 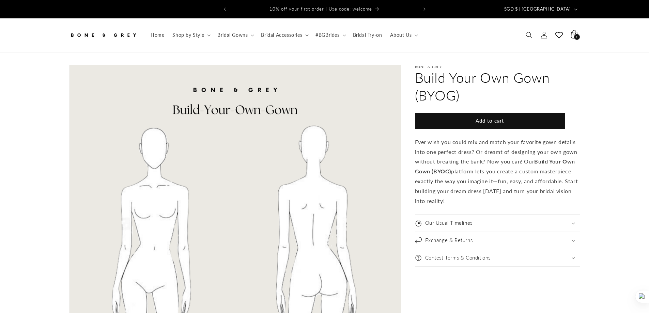 What do you see at coordinates (368, 35) in the screenshot?
I see `a: Bridal Try-on` at bounding box center [368, 35].